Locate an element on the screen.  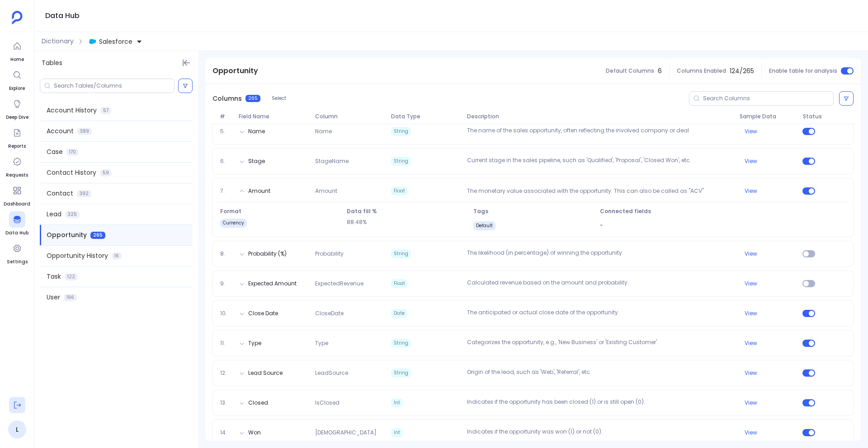
span: Data Hub is located at coordinates (17, 233).